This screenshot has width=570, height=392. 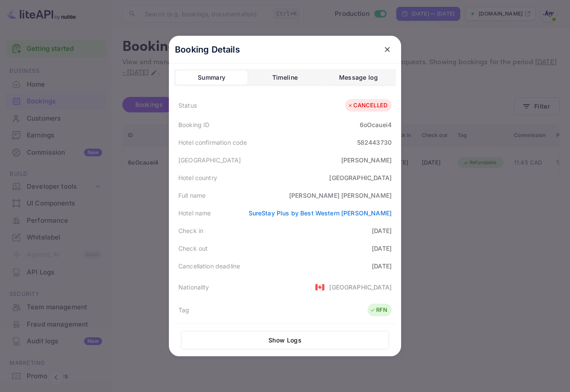 What do you see at coordinates (212, 77) in the screenshot?
I see `div: Summary` at bounding box center [212, 77].